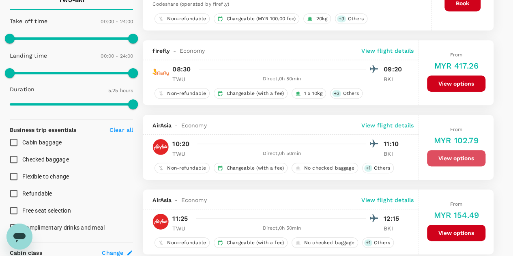 This screenshot has height=256, width=513. What do you see at coordinates (37, 194) in the screenshot?
I see `span: Refundable` at bounding box center [37, 194].